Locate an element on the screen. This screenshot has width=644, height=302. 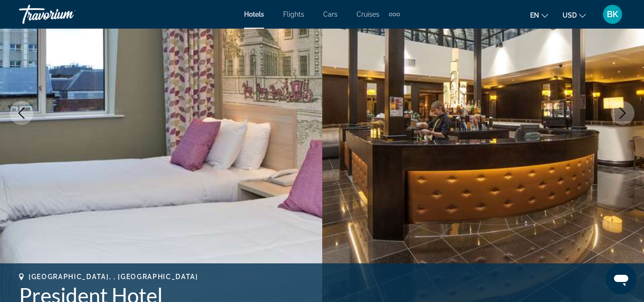
span: BK is located at coordinates (612, 14).